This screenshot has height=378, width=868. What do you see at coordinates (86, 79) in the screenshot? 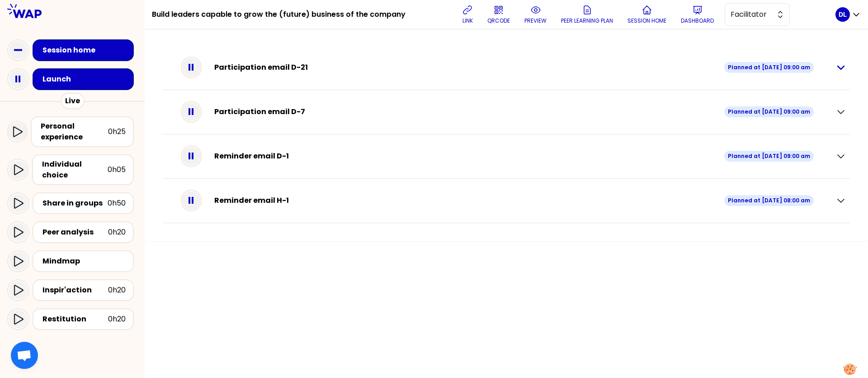
I see `div: Launch` at bounding box center [86, 79].